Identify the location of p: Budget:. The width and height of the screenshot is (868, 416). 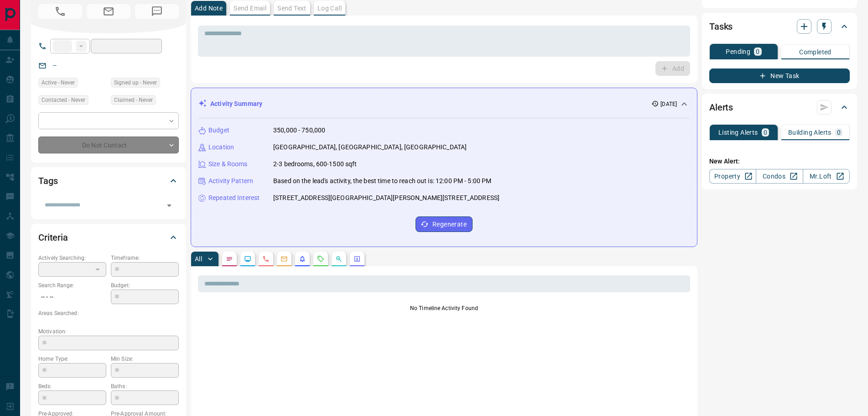
(145, 286).